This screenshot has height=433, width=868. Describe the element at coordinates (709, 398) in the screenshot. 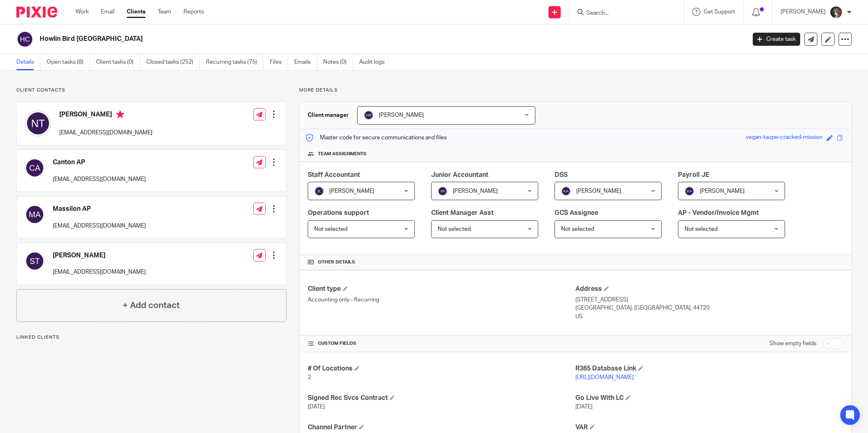

I see `h4: Go Live With LC` at that location.